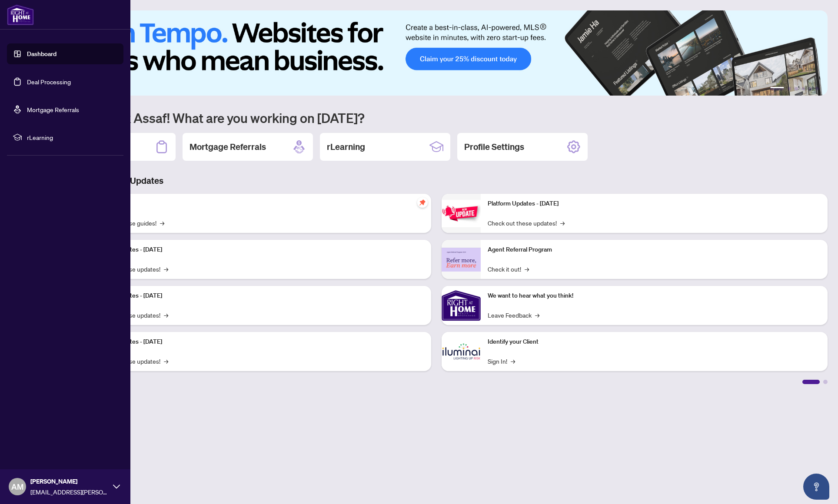 The height and width of the screenshot is (504, 838). What do you see at coordinates (461, 214) in the screenshot?
I see `img: Platform Updates - June 23, 2025` at bounding box center [461, 214].